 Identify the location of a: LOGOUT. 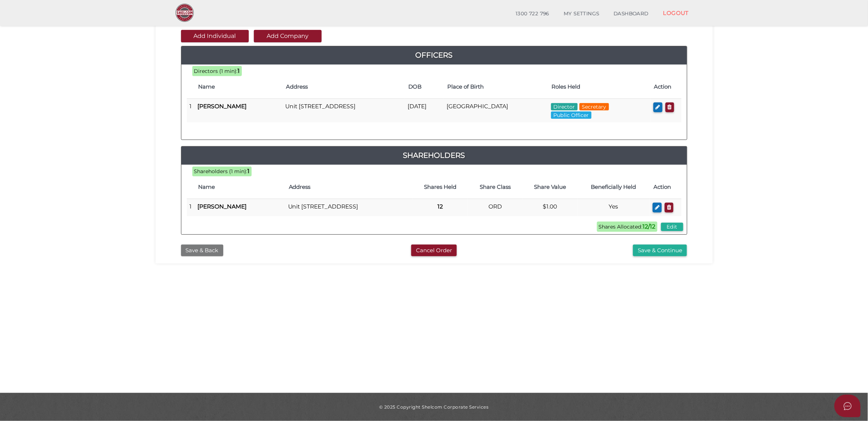
(676, 13).